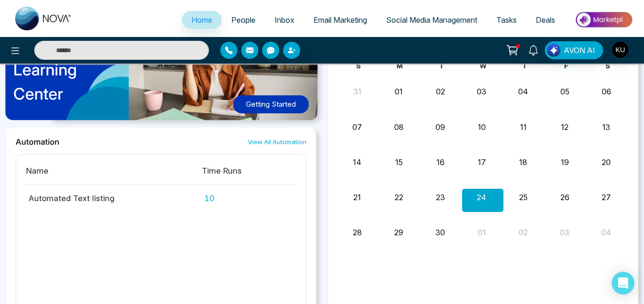 The image size is (644, 304). I want to click on th: Time Runs, so click(249, 175).